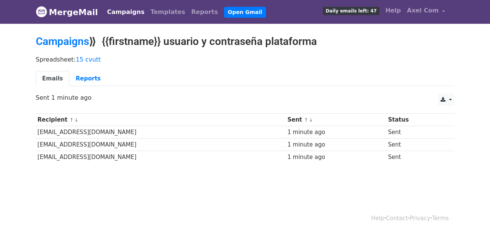 This screenshot has height=233, width=490. I want to click on p: Sent 1 minute ago, so click(245, 97).